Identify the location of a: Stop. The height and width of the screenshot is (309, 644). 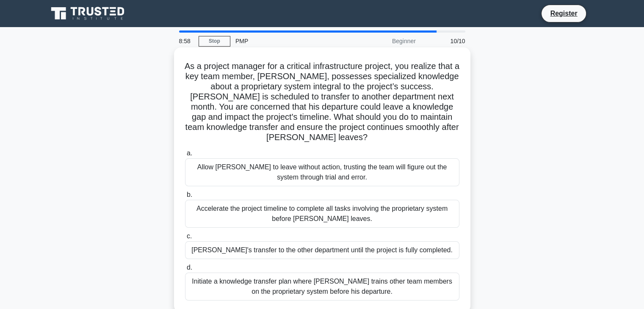
(215, 41).